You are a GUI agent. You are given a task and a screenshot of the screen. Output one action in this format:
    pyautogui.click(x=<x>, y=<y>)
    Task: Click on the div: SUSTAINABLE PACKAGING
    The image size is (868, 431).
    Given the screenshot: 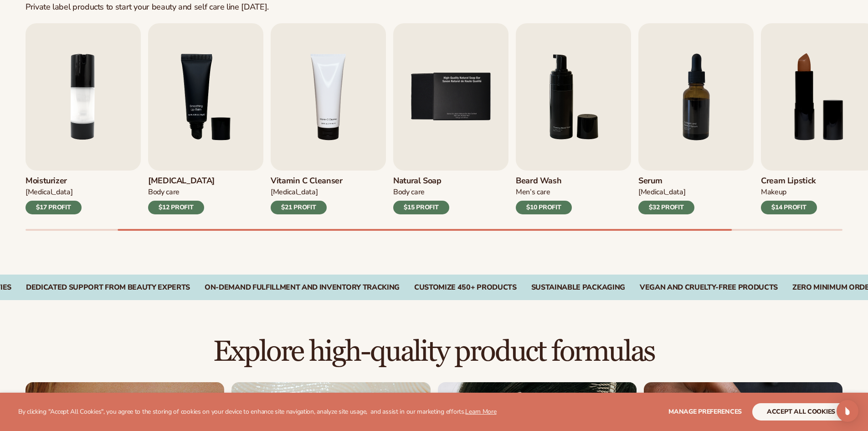 What is the action you would take?
    pyautogui.click(x=579, y=287)
    